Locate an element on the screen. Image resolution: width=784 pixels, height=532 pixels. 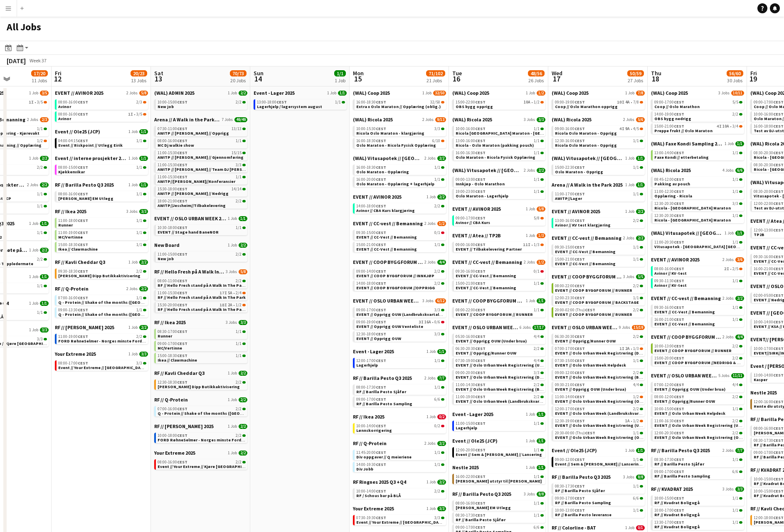
span: 13:00-14:00 is located at coordinates (669, 153).